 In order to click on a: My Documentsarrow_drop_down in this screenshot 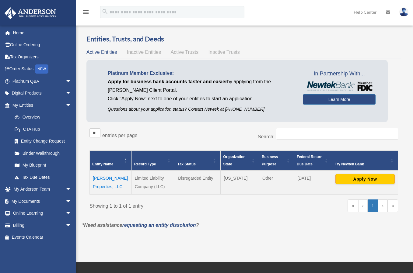, I will do `click(42, 201)`.